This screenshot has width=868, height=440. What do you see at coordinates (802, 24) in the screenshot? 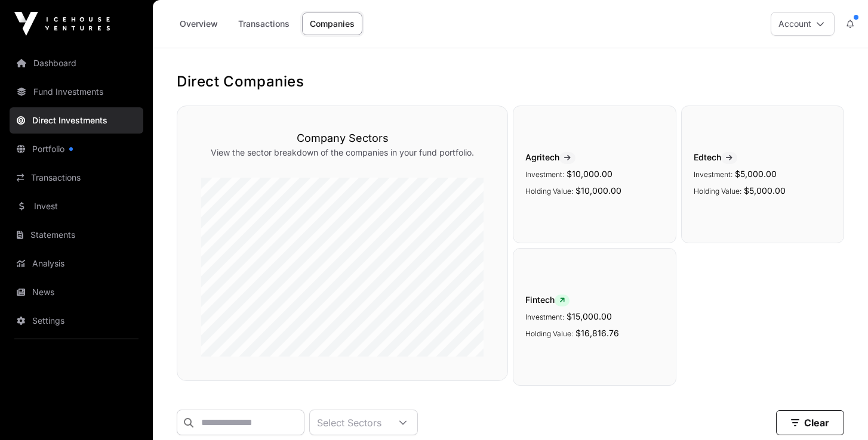
I see `button: Account` at bounding box center [802, 24].